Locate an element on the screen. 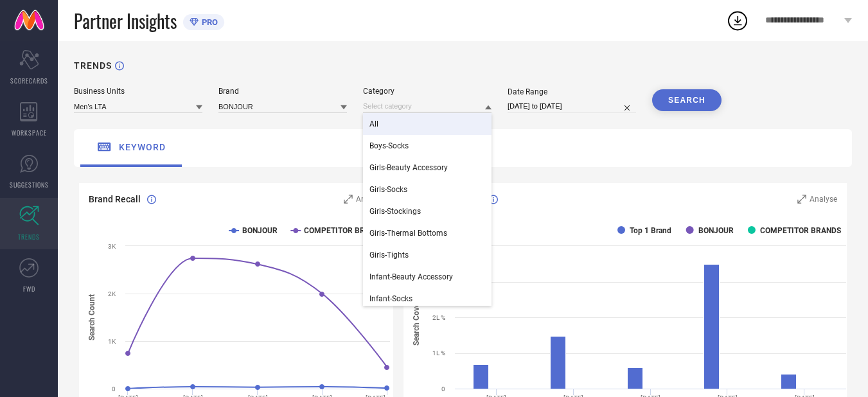 The height and width of the screenshot is (397, 868). span: All is located at coordinates (374, 124).